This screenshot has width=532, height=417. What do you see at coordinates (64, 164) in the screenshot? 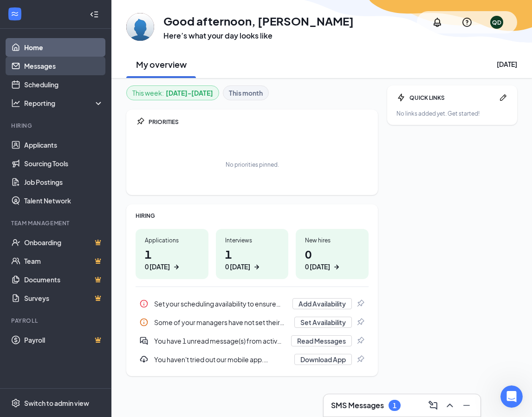
I see `a: Sourcing Tools` at bounding box center [64, 164].